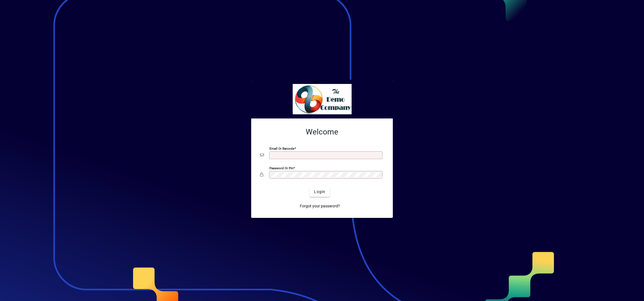  I want to click on mat-label: Email or Barcode, so click(282, 149).